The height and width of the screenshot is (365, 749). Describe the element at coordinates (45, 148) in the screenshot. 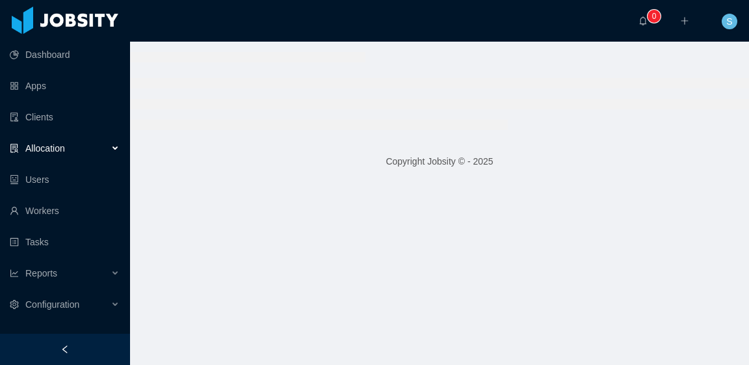

I see `span: Allocation` at that location.